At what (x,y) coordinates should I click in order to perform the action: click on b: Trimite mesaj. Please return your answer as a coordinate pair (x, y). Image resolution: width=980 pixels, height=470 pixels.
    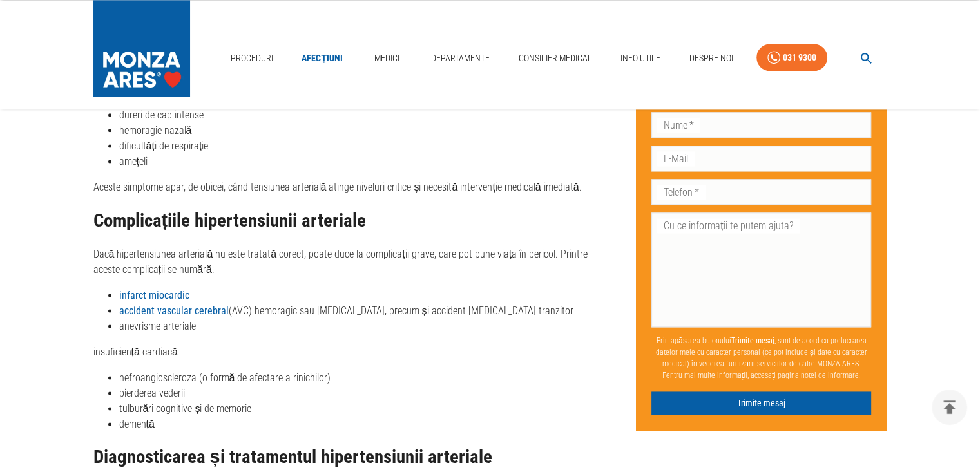
    Looking at the image, I should click on (752, 340).